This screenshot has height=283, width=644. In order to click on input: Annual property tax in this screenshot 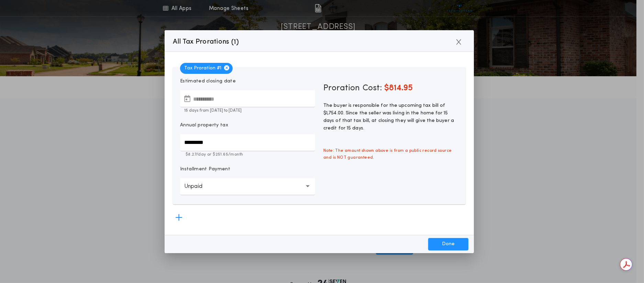, I will do `click(247, 143)`.